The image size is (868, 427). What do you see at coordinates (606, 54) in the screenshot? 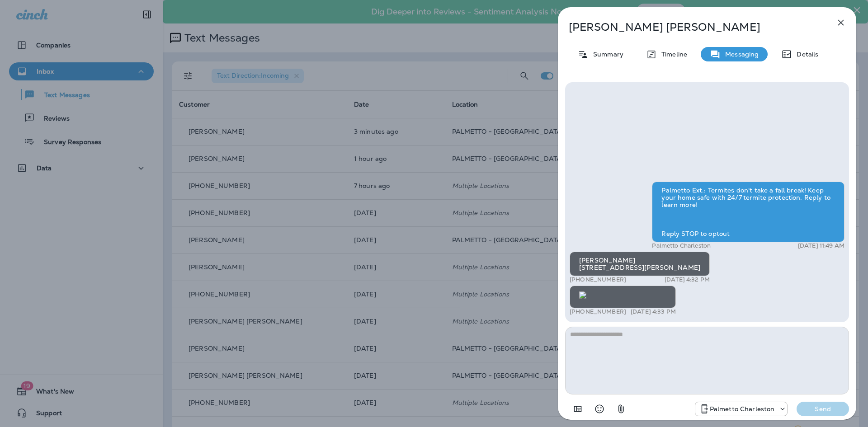
I see `p: Summary` at bounding box center [606, 54].